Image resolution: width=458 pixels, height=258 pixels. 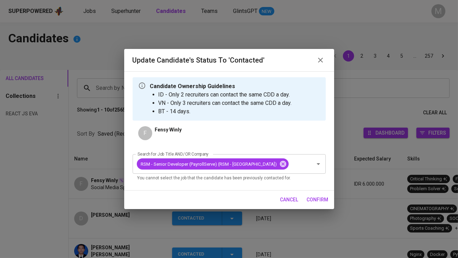 What do you see at coordinates (318, 200) in the screenshot?
I see `span: confirm` at bounding box center [318, 200].